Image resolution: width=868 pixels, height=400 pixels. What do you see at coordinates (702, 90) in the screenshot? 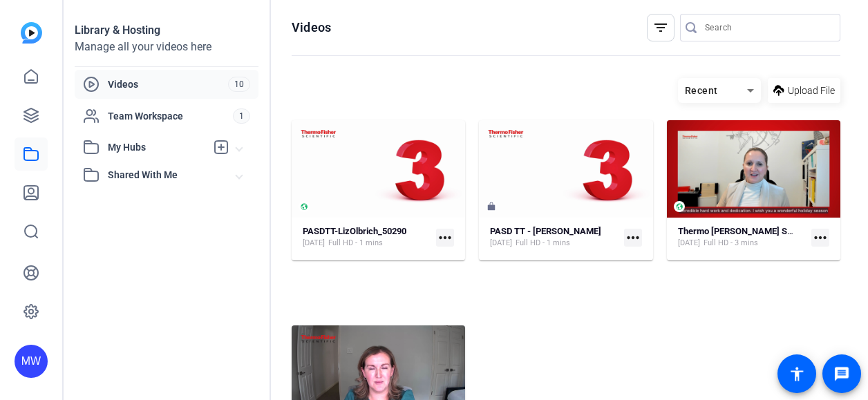
I see `span: Recent` at bounding box center [702, 90].